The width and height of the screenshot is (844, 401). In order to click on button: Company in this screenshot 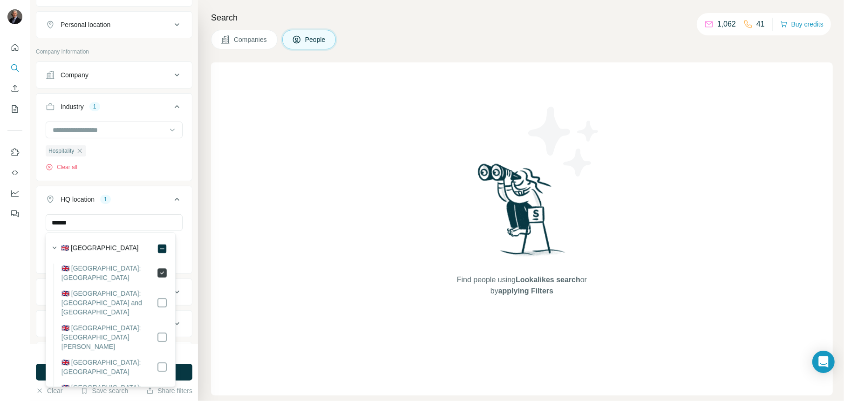, I will do `click(114, 75)`.